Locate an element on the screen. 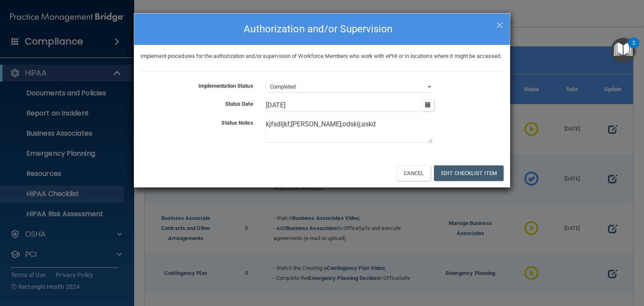 This screenshot has height=306, width=644. div: Implement procedures for the authorization and/or supervision of Workforce Members who work with ... is located at coordinates (322, 56).